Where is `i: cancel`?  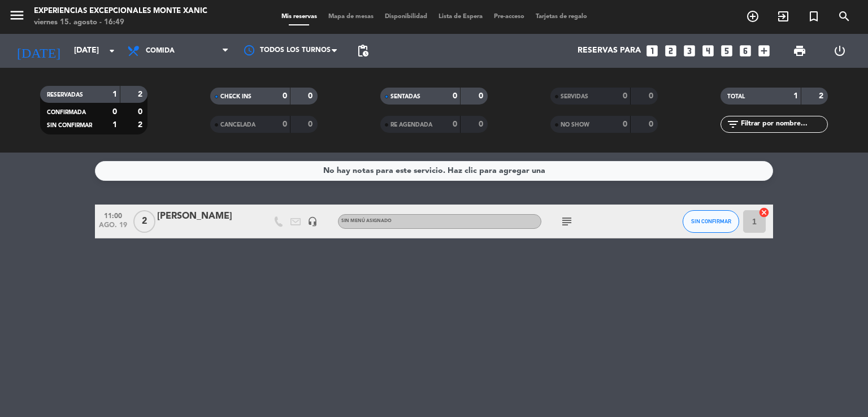
i: cancel is located at coordinates (764, 212).